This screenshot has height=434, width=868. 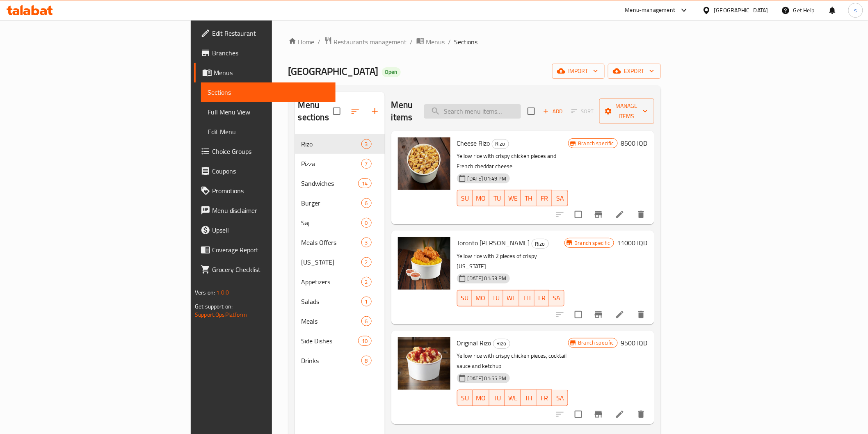 I want to click on div: Open, so click(x=391, y=72).